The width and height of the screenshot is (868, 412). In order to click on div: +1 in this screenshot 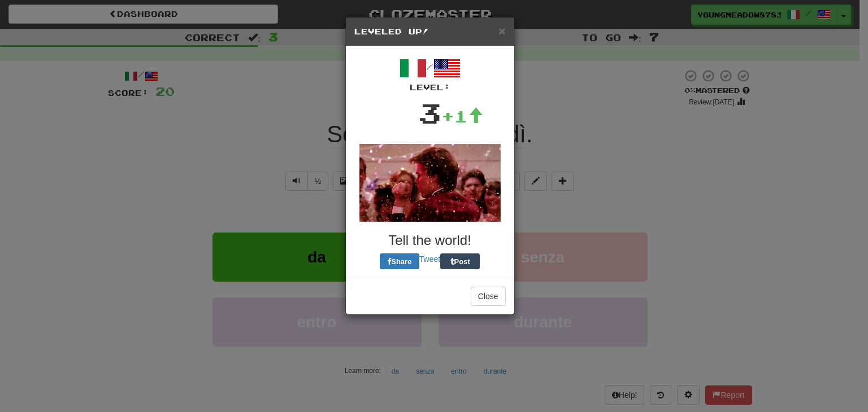, I will do `click(462, 117)`.